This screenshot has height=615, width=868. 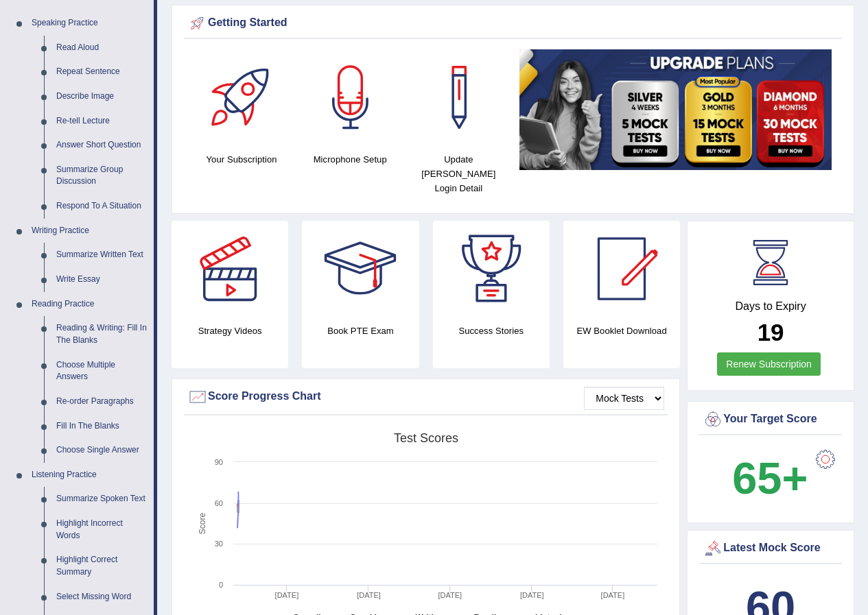 What do you see at coordinates (101, 255) in the screenshot?
I see `a: Summarize Written Text` at bounding box center [101, 255].